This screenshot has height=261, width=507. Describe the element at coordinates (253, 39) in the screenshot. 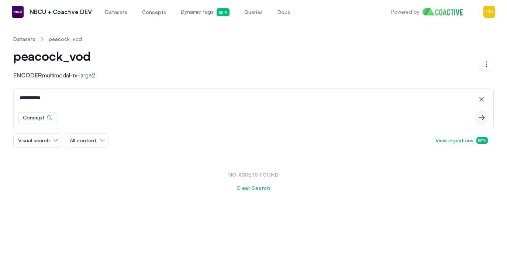

I see `nav: Breadcrumb` at that location.